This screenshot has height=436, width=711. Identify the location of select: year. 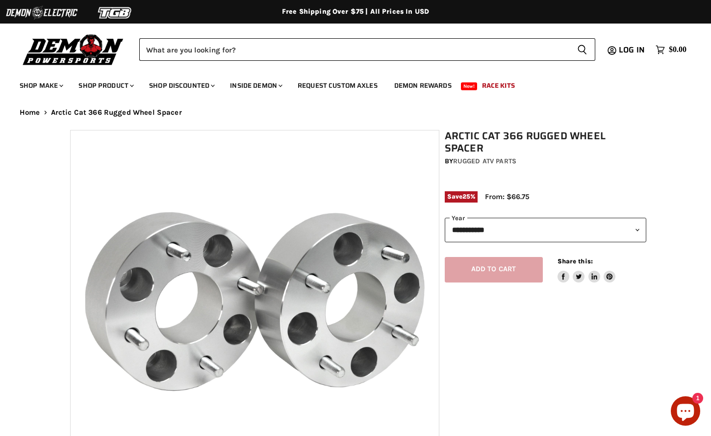
(545, 229).